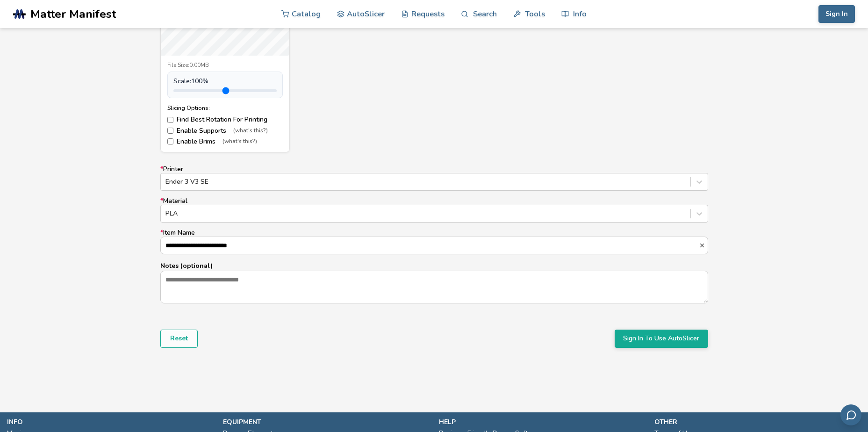  I want to click on div: Slicing Options:, so click(225, 108).